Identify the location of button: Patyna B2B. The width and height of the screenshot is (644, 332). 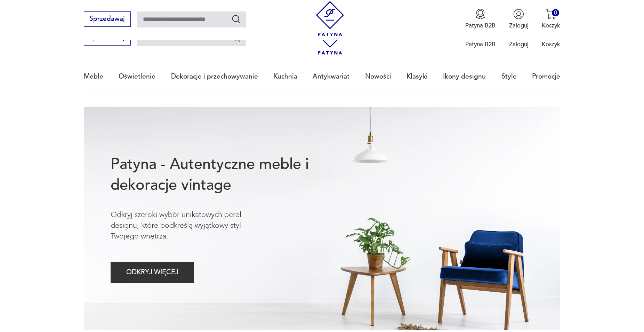
(480, 19).